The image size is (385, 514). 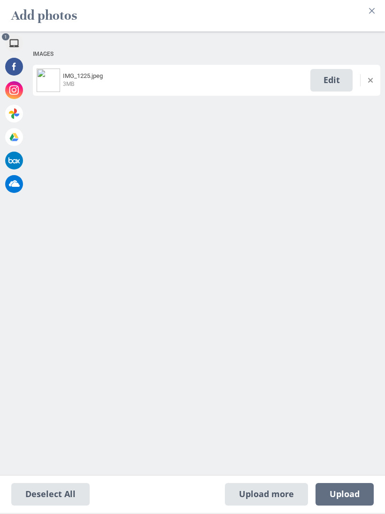 What do you see at coordinates (83, 76) in the screenshot?
I see `span: IMG_1225.jpeg` at bounding box center [83, 76].